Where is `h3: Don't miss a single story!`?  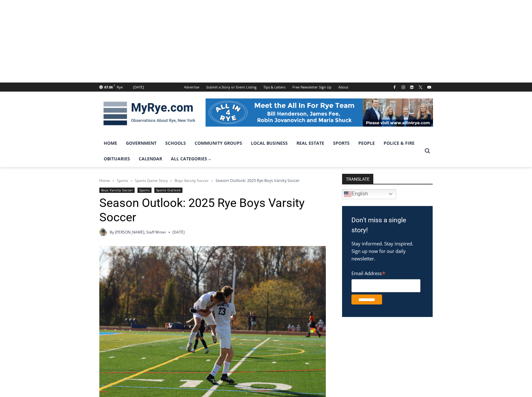
h3: Don't miss a single story! is located at coordinates (387, 225).